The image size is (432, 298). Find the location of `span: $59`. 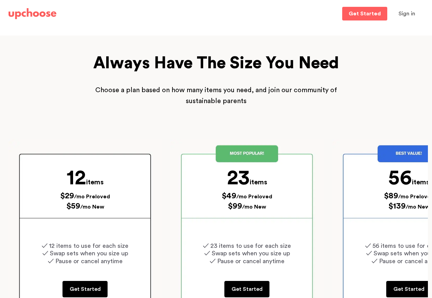

span: $59 is located at coordinates (73, 206).